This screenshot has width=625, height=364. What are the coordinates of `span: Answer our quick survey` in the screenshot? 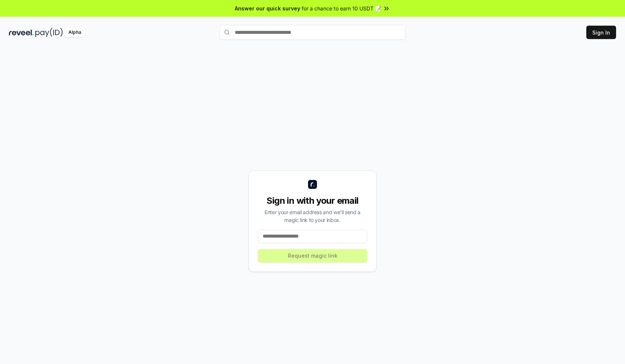 It's located at (267, 8).